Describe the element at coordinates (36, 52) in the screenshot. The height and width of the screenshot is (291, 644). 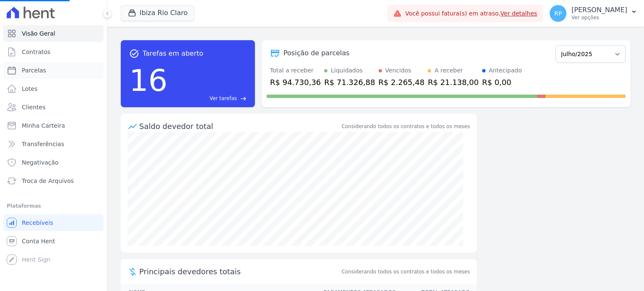
I see `span: Contratos` at that location.